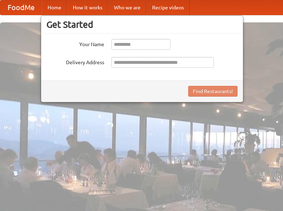 Image resolution: width=283 pixels, height=211 pixels. What do you see at coordinates (54, 8) in the screenshot?
I see `a: Home` at bounding box center [54, 8].